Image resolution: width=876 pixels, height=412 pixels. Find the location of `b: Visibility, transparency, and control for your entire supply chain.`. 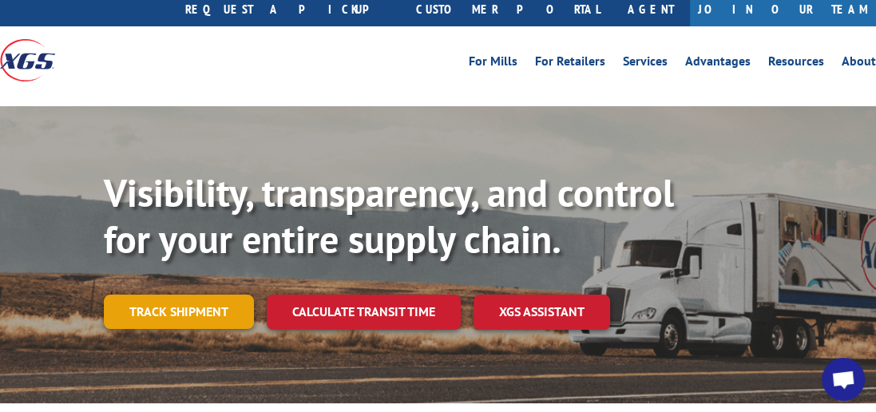

b: Visibility, transparency, and control for your entire supply chain. is located at coordinates (389, 216).